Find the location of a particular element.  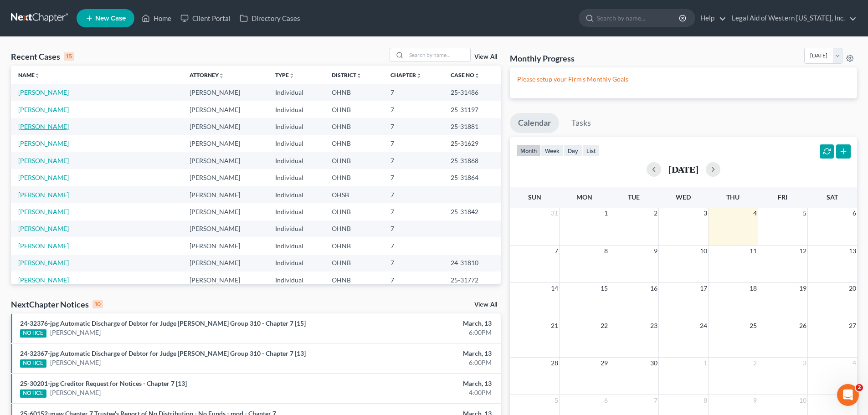

a: Help is located at coordinates (711, 18).